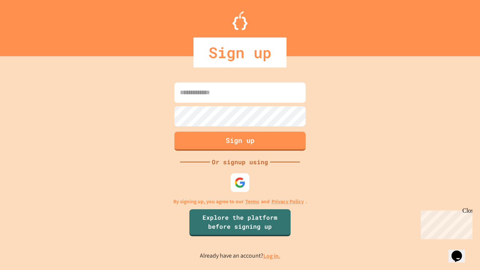  Describe the element at coordinates (240, 52) in the screenshot. I see `div: Sign up` at that location.